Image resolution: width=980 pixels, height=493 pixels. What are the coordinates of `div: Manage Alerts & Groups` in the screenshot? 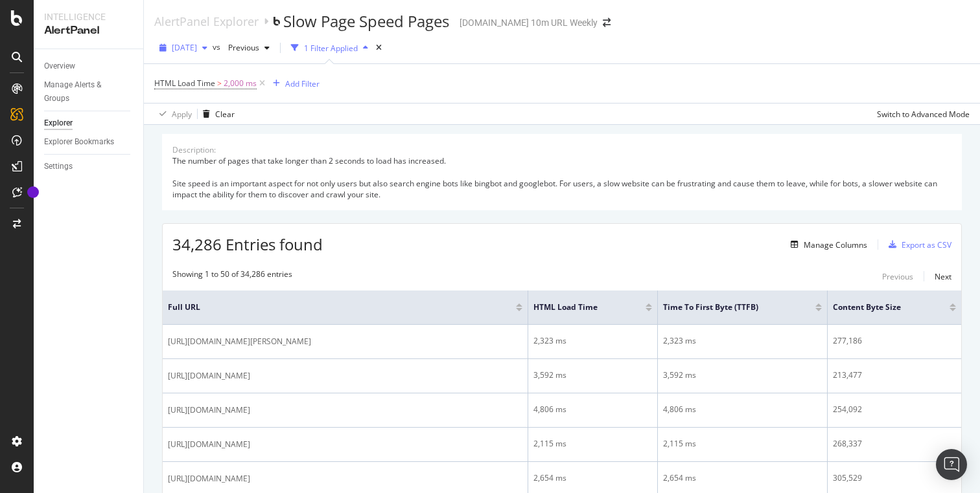 It's located at (83, 92).